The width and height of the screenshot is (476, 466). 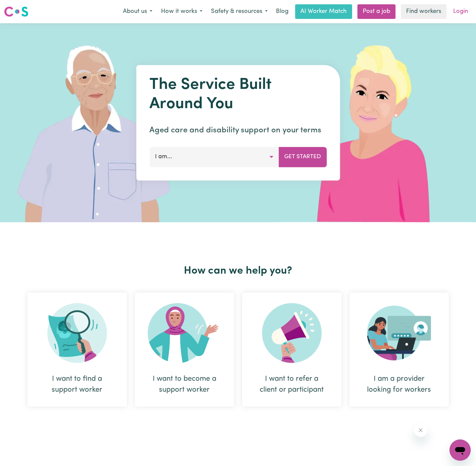 What do you see at coordinates (303, 157) in the screenshot?
I see `button: Get Started` at bounding box center [303, 157].